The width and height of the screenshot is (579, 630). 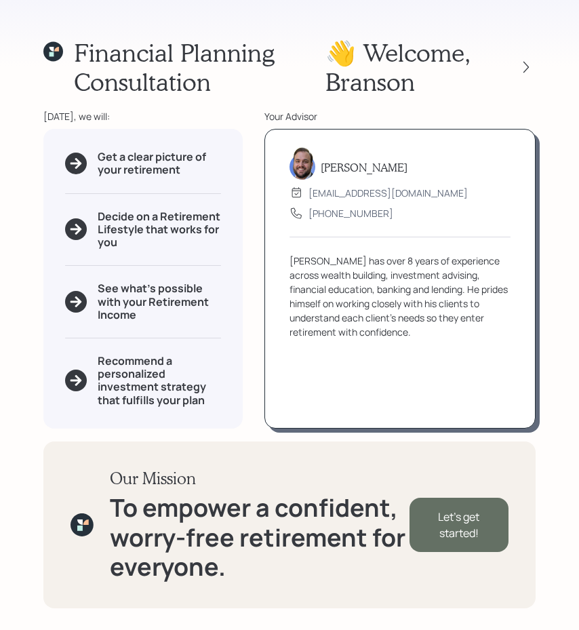 What do you see at coordinates (260, 478) in the screenshot?
I see `h3: Our Mission` at bounding box center [260, 478].